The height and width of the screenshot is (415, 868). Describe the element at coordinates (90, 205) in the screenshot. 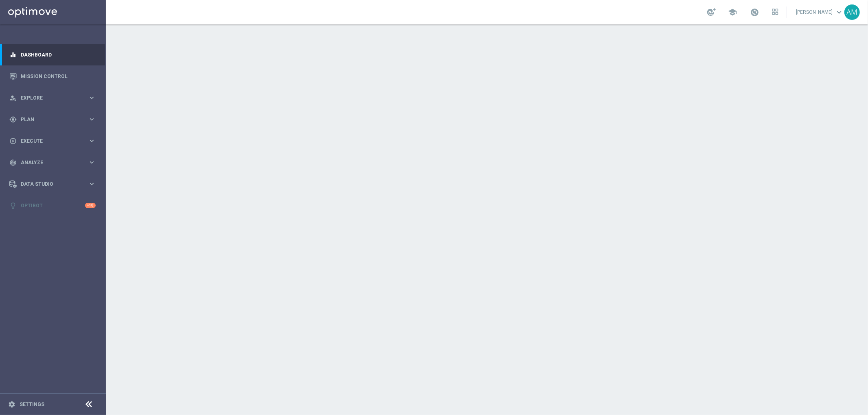

I see `div: +10` at that location.